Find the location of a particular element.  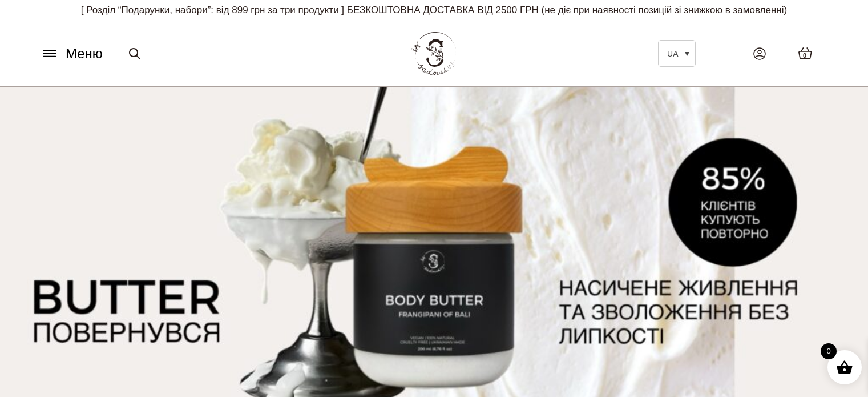

span: UA is located at coordinates (672, 54).